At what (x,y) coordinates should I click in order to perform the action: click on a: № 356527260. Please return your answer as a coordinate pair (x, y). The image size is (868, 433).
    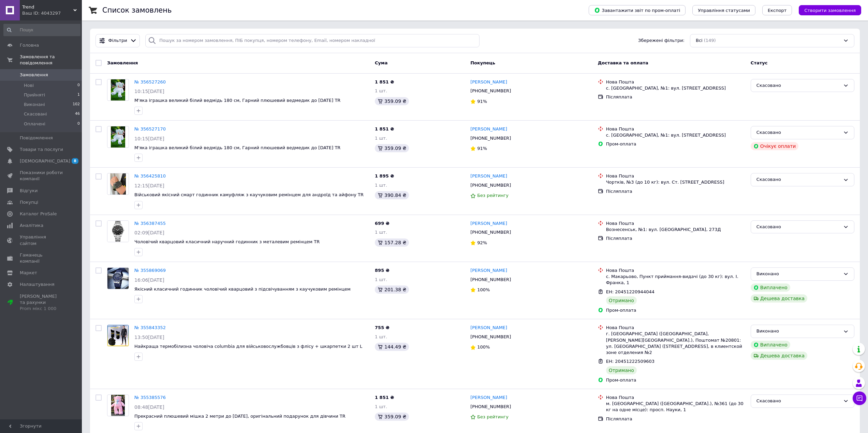
    Looking at the image, I should click on (150, 82).